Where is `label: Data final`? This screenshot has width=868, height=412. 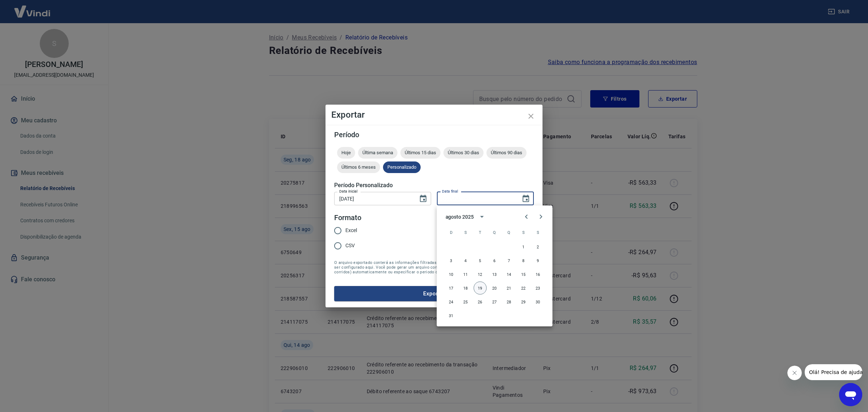
label: Data final is located at coordinates (450, 191).